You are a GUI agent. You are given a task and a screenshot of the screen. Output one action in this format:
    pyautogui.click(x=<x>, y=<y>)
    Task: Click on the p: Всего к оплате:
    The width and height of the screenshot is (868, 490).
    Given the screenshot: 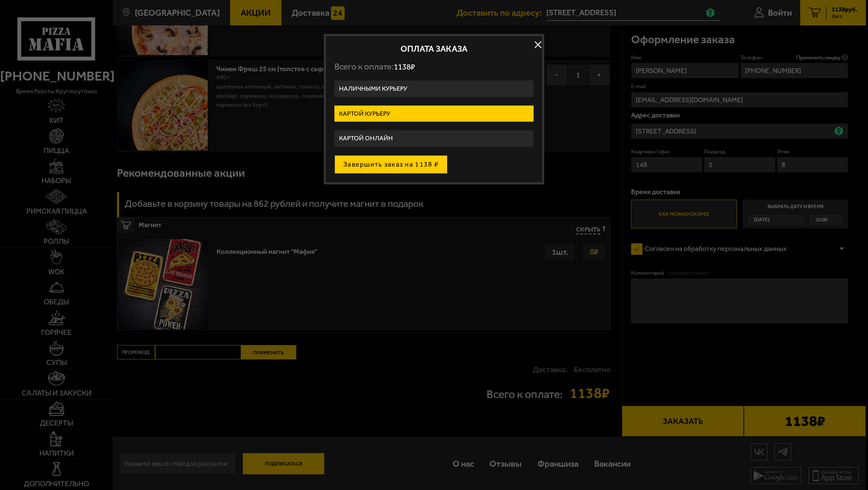 What is the action you would take?
    pyautogui.click(x=434, y=66)
    